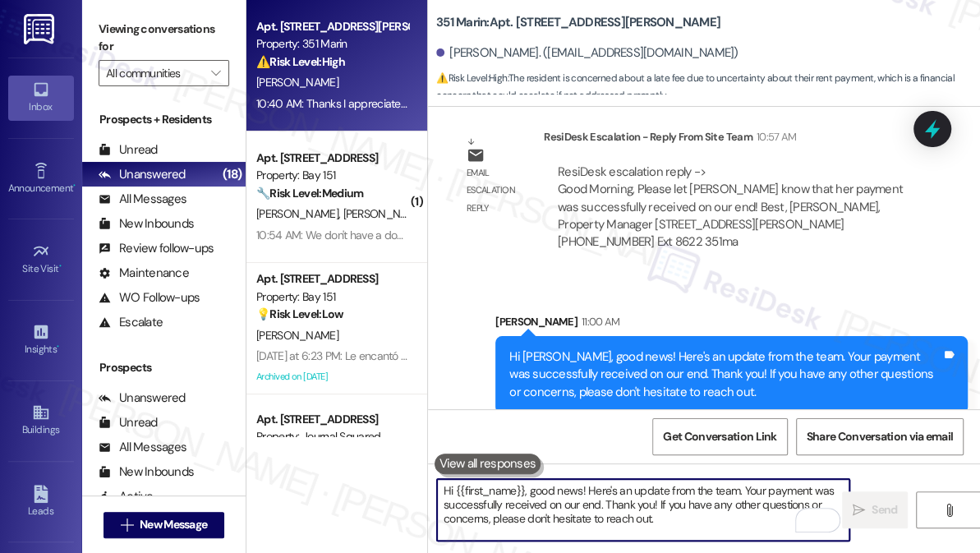 The image size is (980, 553). Describe the element at coordinates (156, 248) in the screenshot. I see `div: Review follow-ups` at that location.